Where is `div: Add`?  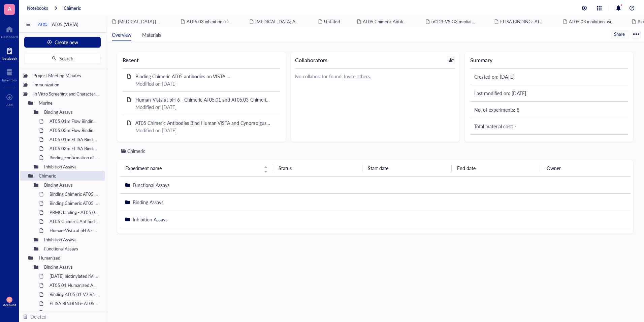
div: Add is located at coordinates (9, 104).